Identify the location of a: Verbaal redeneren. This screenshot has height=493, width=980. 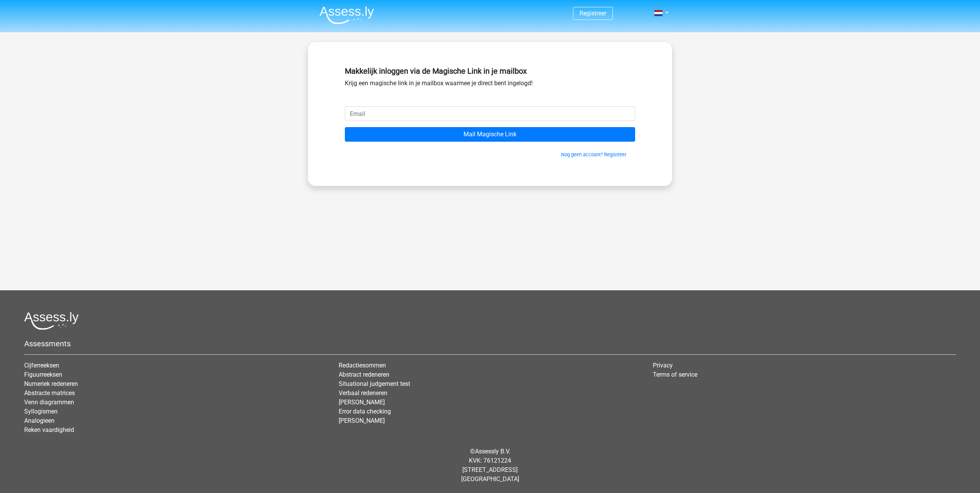
(363, 393).